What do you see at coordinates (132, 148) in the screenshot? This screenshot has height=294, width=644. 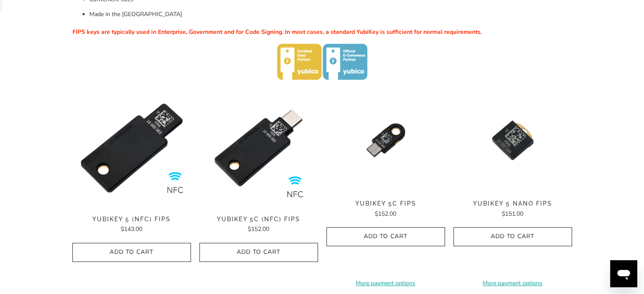 I see `img: YubiKey 5 NFC FIPS - Trust Panda` at bounding box center [132, 148].